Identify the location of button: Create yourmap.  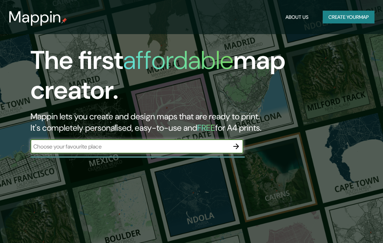
(349, 17).